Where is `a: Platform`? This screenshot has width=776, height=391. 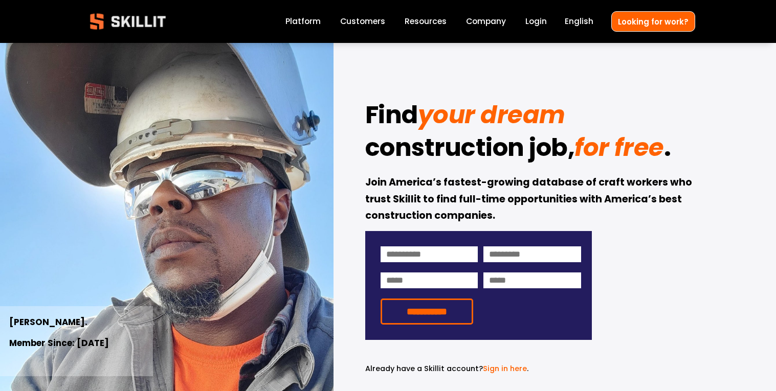
a: Platform is located at coordinates (303, 21).